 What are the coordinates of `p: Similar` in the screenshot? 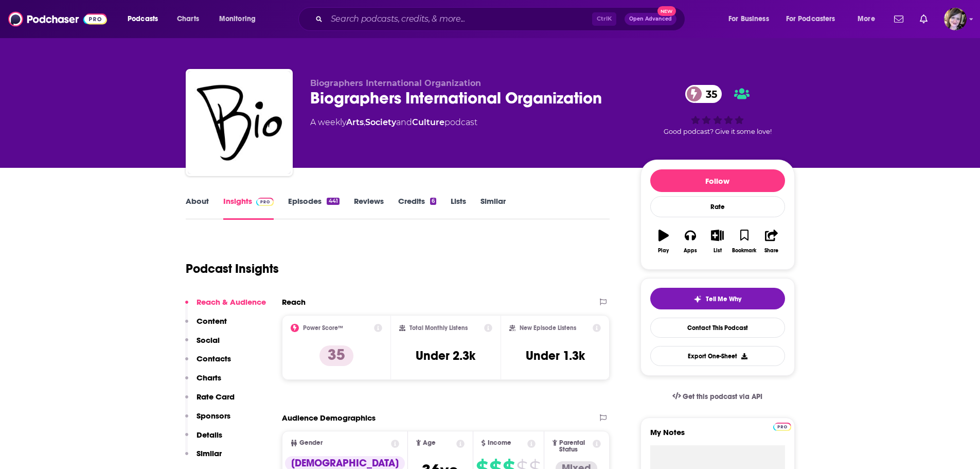 It's located at (209, 453).